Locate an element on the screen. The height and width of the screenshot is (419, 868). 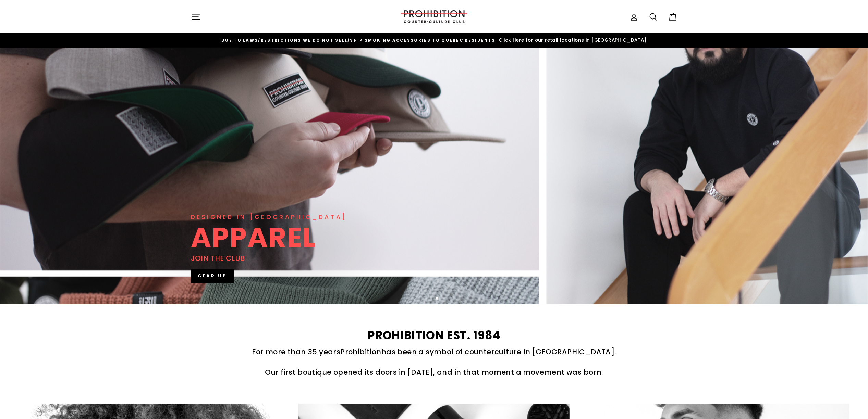
a: Prohibition is located at coordinates (360, 352).